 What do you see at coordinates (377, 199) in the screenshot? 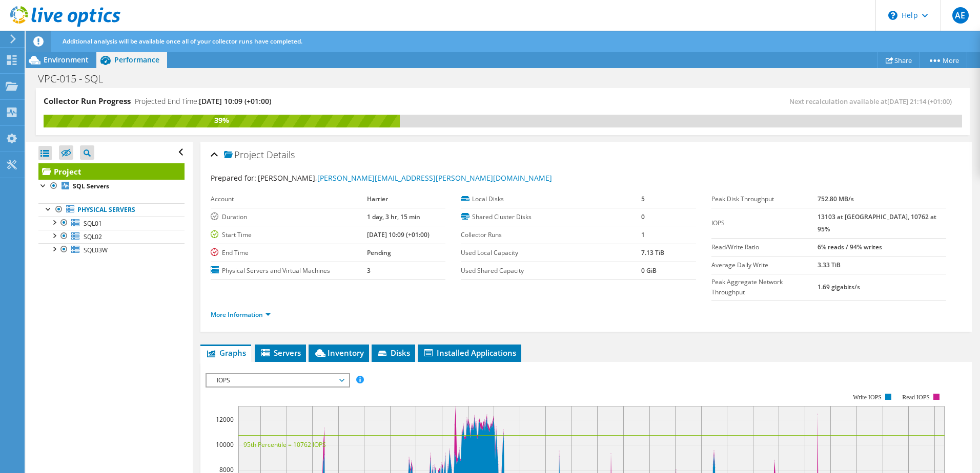
I see `b: Harrier` at bounding box center [377, 199].